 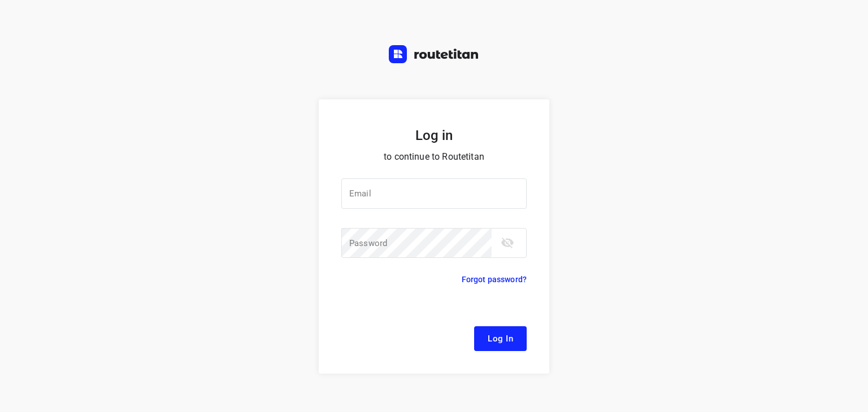 What do you see at coordinates (434, 157) in the screenshot?
I see `p: to continue to Routetitan` at bounding box center [434, 157].